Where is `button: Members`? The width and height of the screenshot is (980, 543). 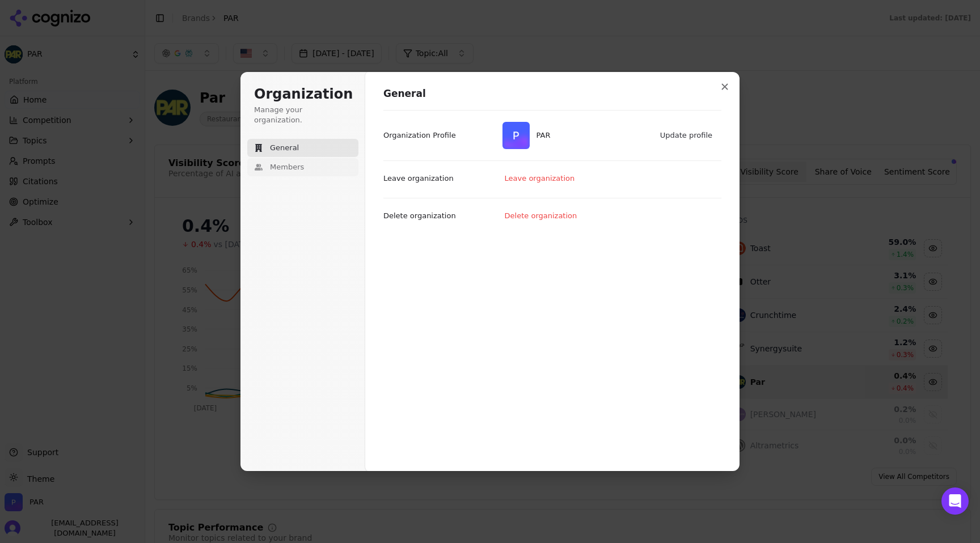
button: Members is located at coordinates (303, 168).